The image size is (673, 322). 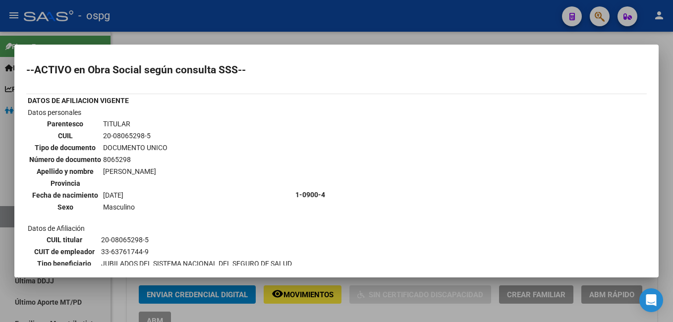 I want to click on th: Provincia, so click(x=65, y=183).